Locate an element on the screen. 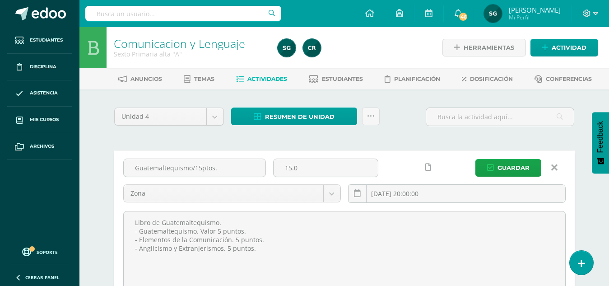 The image size is (609, 286). span: Soporte is located at coordinates (47, 252).